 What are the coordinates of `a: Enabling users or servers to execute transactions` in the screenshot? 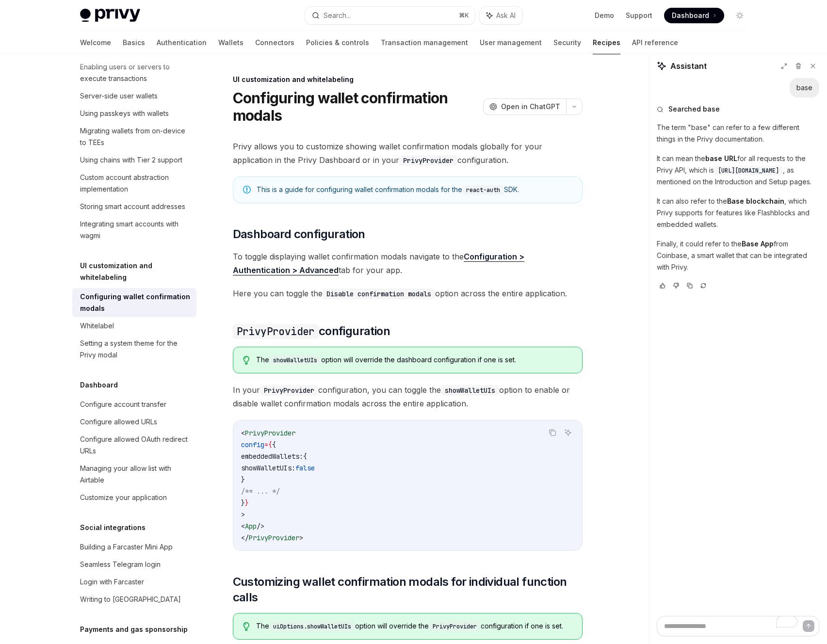 It's located at (134, 73).